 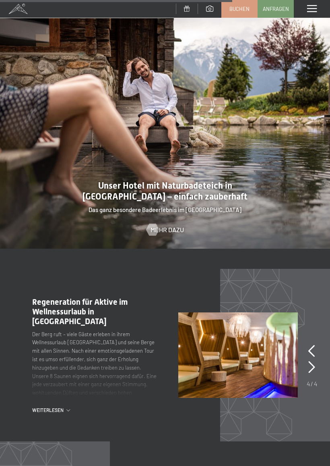 What do you see at coordinates (167, 230) in the screenshot?
I see `span: Mehr dazu` at bounding box center [167, 230].